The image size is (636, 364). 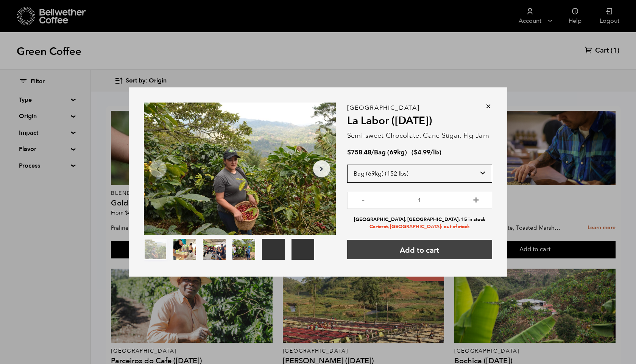 What do you see at coordinates (419, 135) in the screenshot?
I see `p: Semi-sweet Chocolate, Cane Sugar, Fig Jam` at bounding box center [419, 135].